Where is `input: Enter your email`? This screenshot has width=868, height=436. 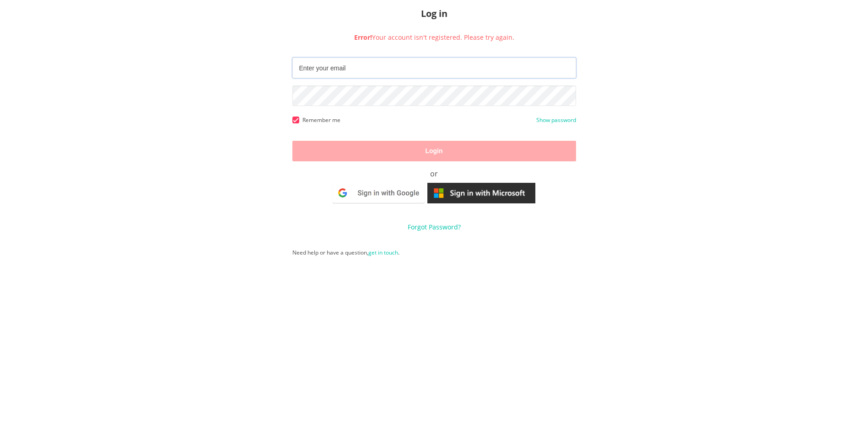 input: Enter your email is located at coordinates (434, 68).